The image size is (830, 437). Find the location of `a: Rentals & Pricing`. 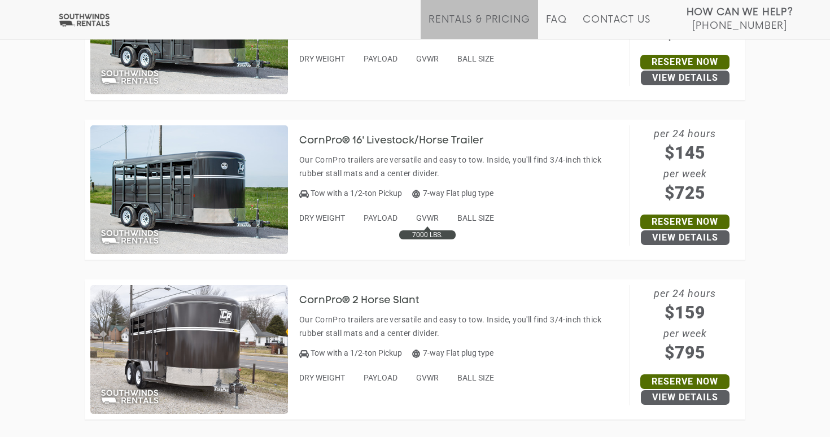

a: Rentals & Pricing is located at coordinates (479, 27).